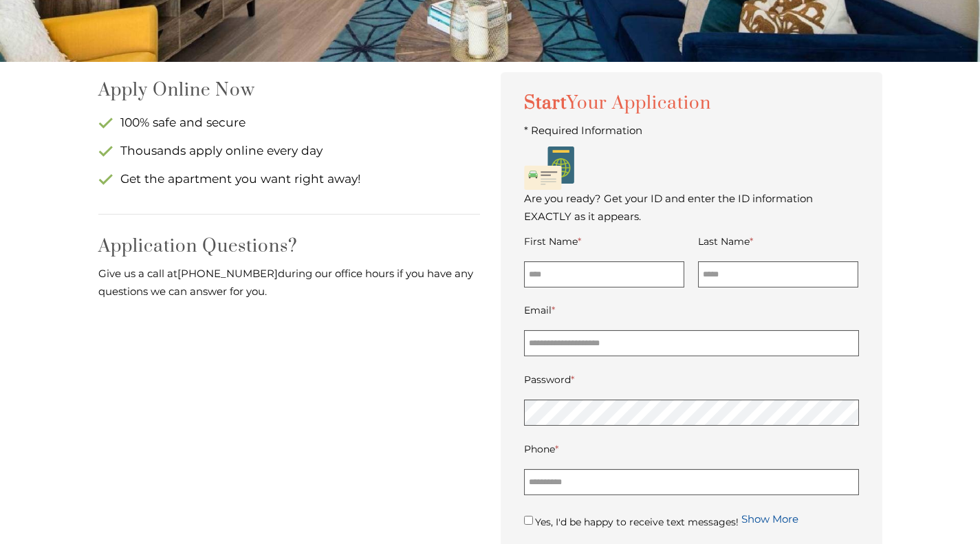 The height and width of the screenshot is (544, 980). I want to click on li: Get the apartment you want right away!, so click(289, 178).